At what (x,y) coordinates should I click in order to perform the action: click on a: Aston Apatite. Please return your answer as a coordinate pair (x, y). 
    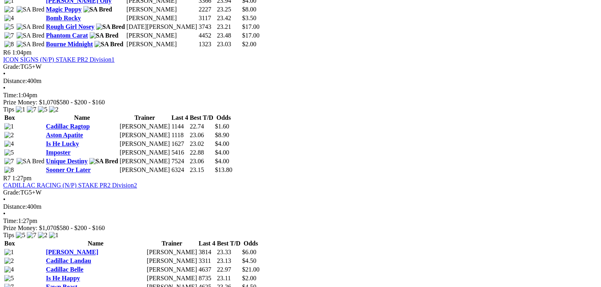
    Looking at the image, I should click on (64, 135).